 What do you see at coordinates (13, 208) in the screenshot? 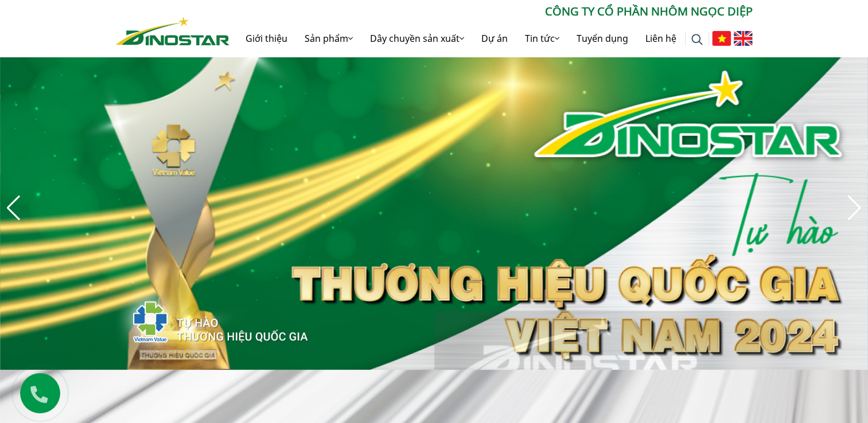
I see `div: Previous slide` at bounding box center [13, 208].